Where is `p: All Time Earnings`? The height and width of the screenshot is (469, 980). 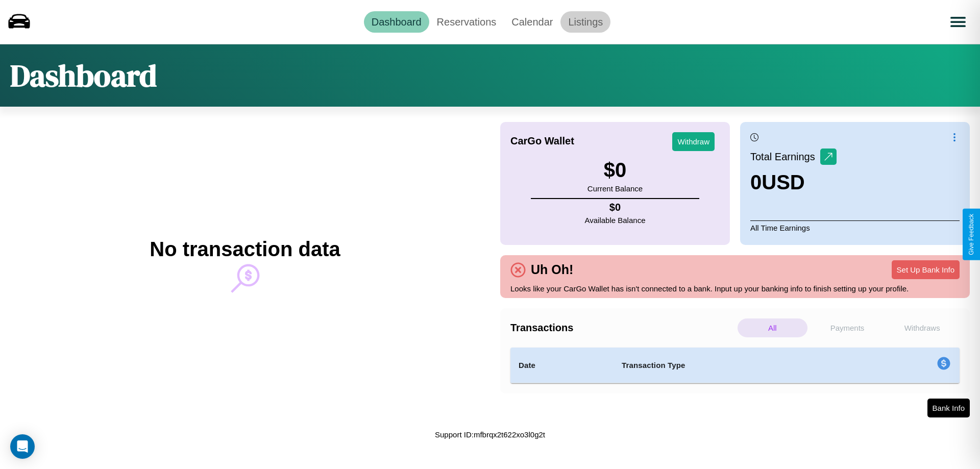
p: All Time Earnings is located at coordinates (854, 227).